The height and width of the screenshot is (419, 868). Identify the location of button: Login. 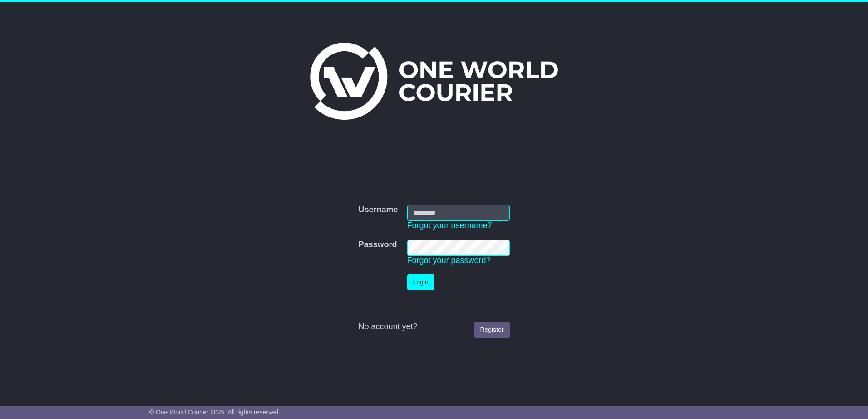
(420, 282).